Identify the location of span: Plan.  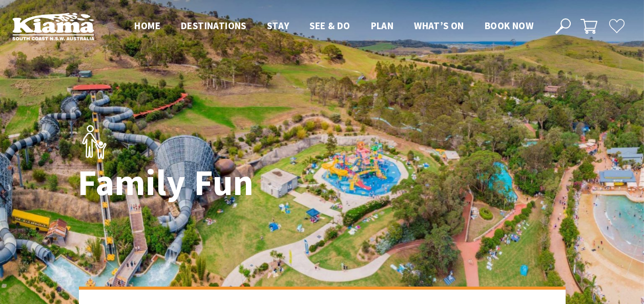
(382, 25).